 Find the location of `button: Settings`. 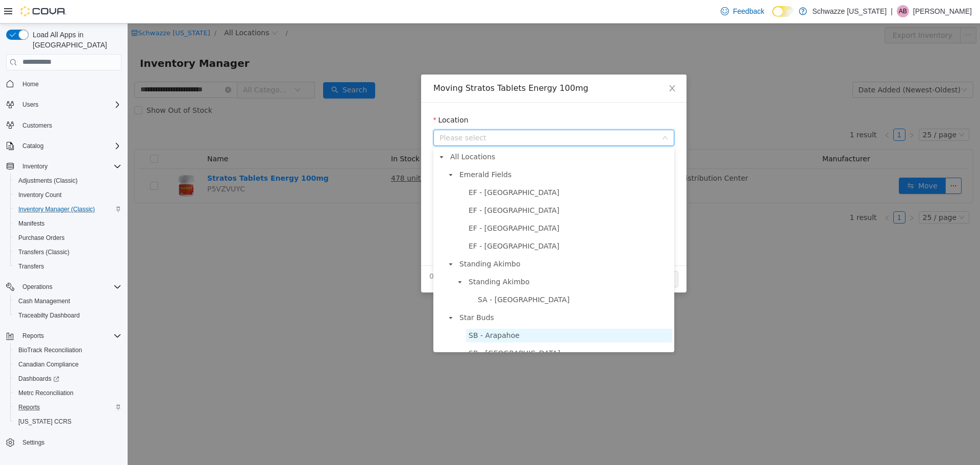

button: Settings is located at coordinates (64, 443).